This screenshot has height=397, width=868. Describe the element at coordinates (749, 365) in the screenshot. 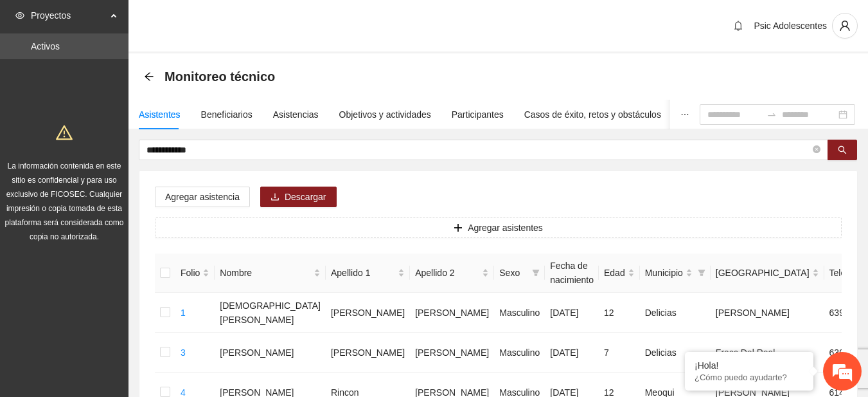

I see `div: ¡Hola!` at that location.